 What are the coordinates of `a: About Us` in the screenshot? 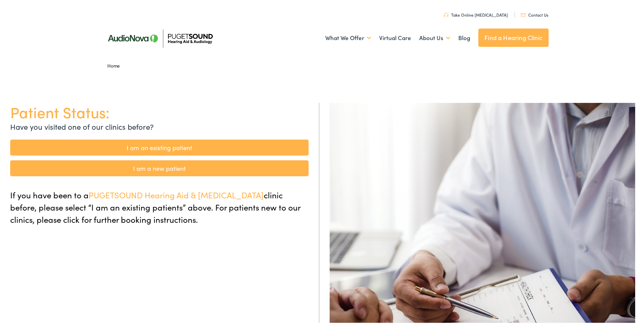 It's located at (434, 36).